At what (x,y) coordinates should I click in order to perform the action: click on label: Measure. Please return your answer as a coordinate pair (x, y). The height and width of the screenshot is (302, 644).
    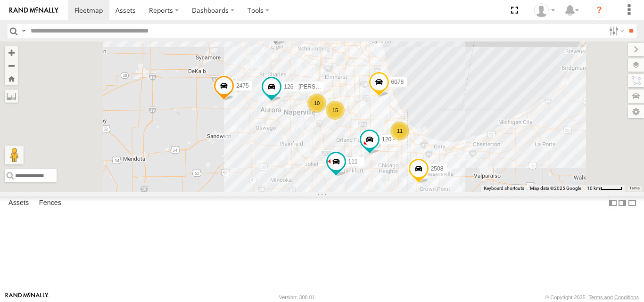
    Looking at the image, I should click on (11, 96).